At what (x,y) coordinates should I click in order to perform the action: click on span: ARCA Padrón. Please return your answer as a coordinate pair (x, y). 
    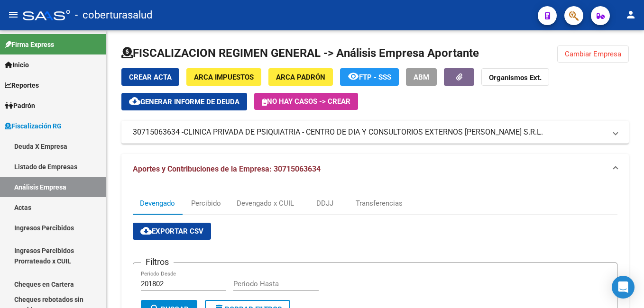
    Looking at the image, I should click on (301, 77).